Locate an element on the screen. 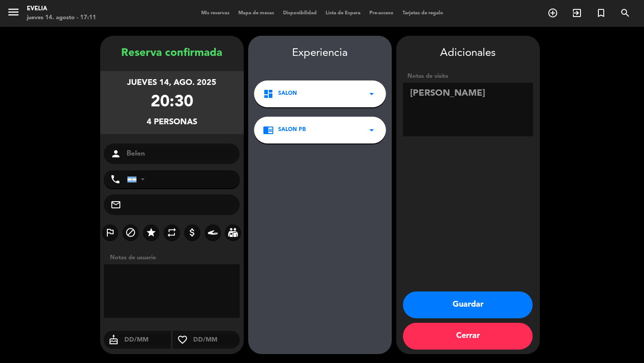 Image resolution: width=644 pixels, height=363 pixels. div: 4 personas is located at coordinates (172, 122).